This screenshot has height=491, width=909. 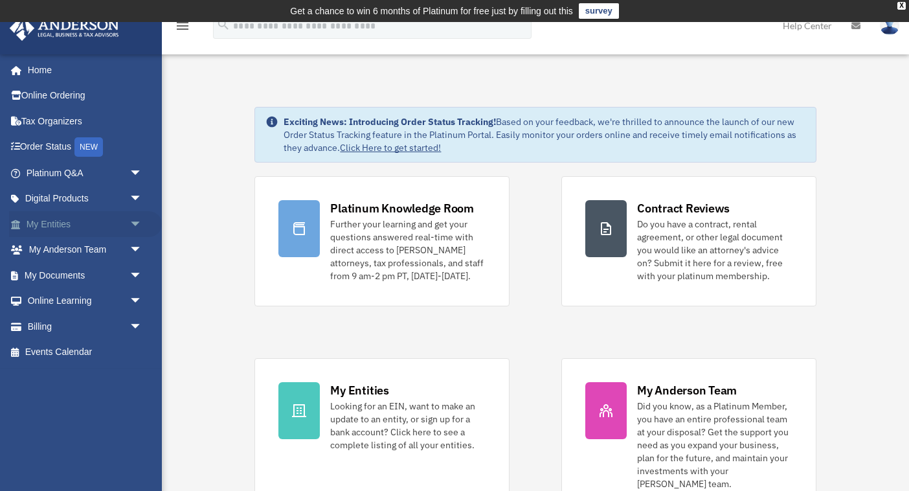 I want to click on a: Tax Organizers, so click(x=85, y=121).